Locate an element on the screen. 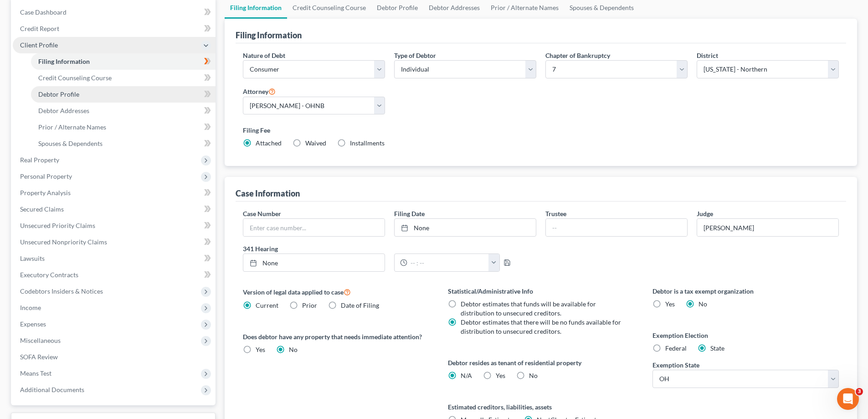  a: Case Dashboard is located at coordinates (114, 12).